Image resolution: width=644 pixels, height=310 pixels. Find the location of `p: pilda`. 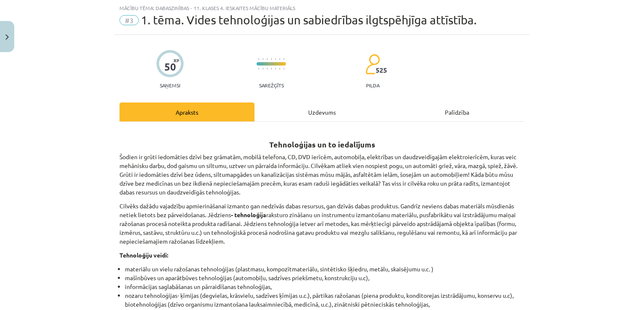

p: pilda is located at coordinates (373, 85).